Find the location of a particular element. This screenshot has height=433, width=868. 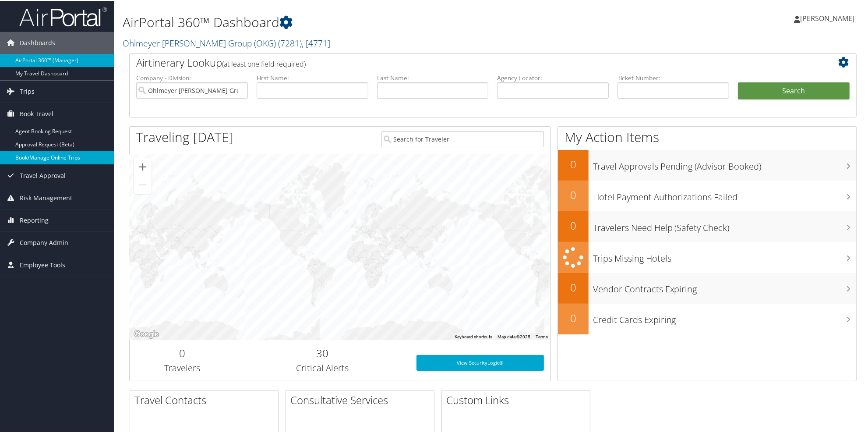

h2: 30 is located at coordinates (323, 352).